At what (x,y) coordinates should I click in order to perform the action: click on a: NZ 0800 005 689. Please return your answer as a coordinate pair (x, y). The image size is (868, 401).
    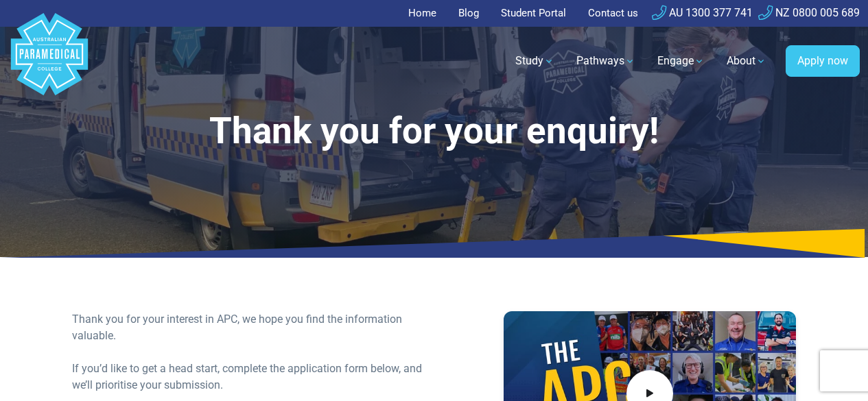
    Looking at the image, I should click on (809, 12).